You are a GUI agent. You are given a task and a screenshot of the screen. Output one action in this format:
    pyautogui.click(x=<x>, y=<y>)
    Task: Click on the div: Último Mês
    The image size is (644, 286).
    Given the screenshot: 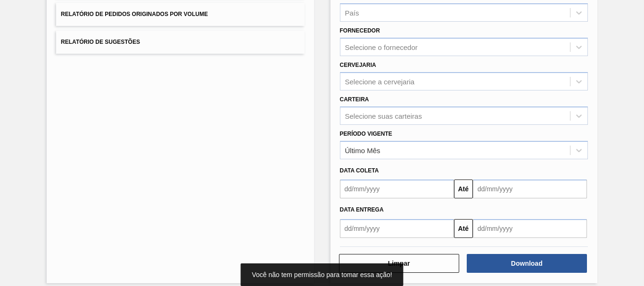 What is the action you would take?
    pyautogui.click(x=363, y=150)
    